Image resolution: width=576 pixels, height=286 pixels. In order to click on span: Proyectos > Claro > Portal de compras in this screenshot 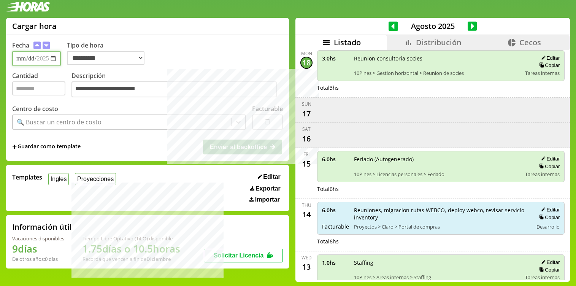, I will do `click(441, 227)`.